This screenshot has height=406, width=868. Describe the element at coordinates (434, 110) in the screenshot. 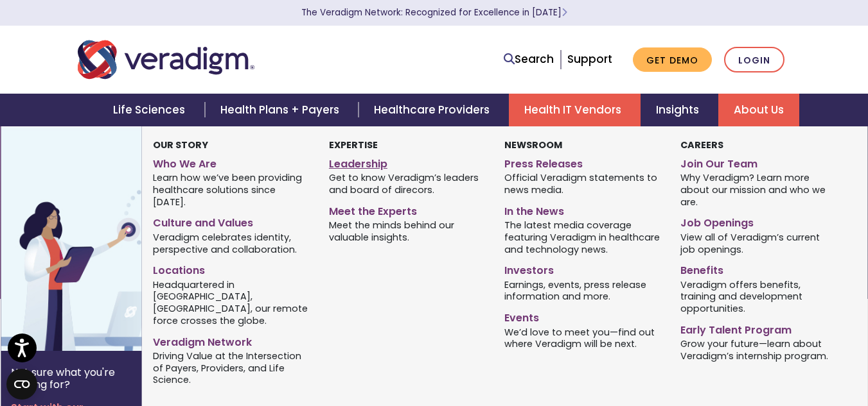

I see `a: Healthcare Providers` at that location.